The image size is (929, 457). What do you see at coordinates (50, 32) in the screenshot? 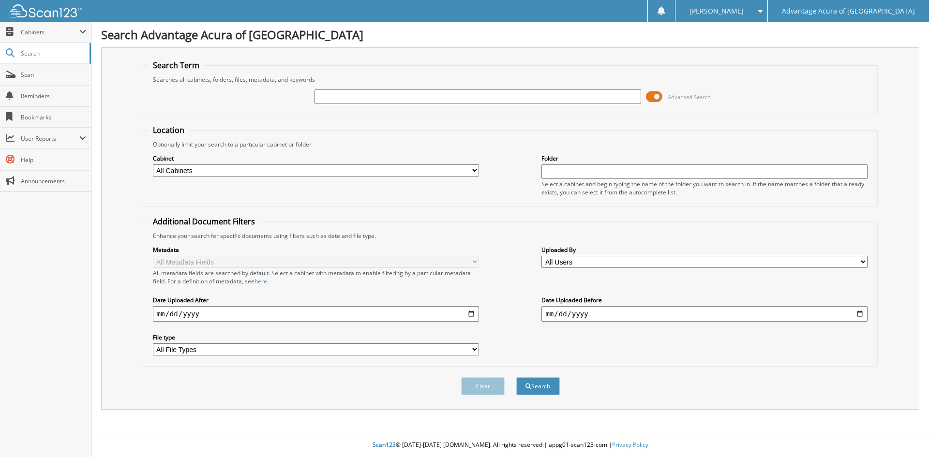
I see `span: Cabinets` at bounding box center [50, 32].